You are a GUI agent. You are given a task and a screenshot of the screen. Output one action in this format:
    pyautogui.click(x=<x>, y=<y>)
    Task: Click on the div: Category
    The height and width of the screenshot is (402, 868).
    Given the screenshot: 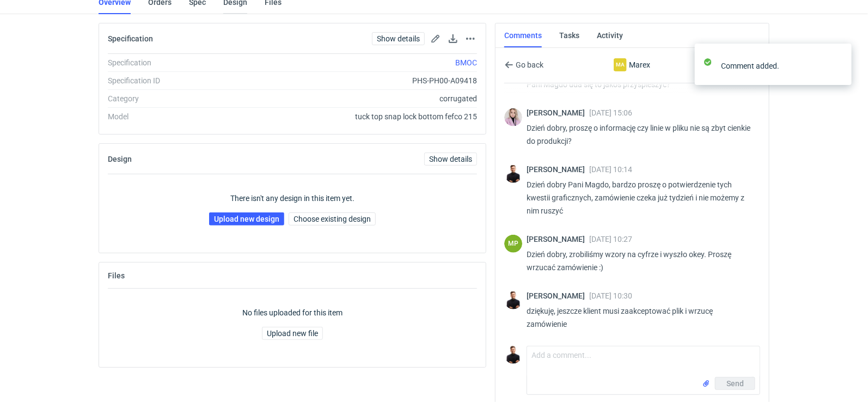 What is the action you would take?
    pyautogui.click(x=181, y=99)
    